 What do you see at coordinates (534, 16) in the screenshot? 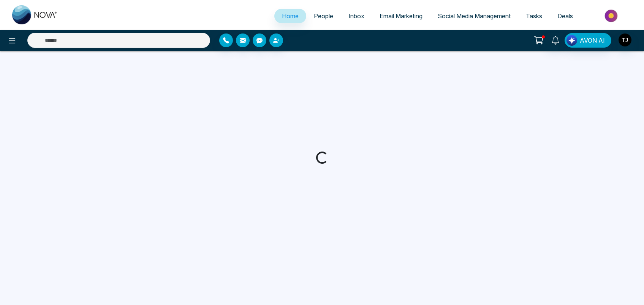
I see `a: Tasks` at bounding box center [534, 16].